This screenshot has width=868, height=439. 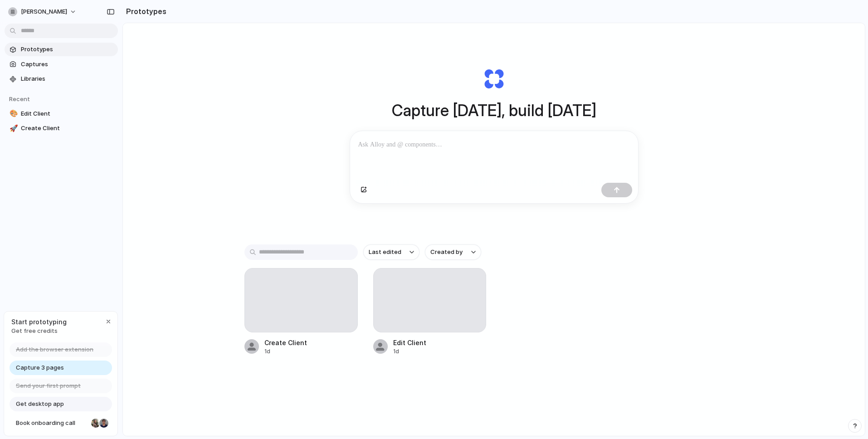 I want to click on a: Book onboarding call, so click(x=61, y=422).